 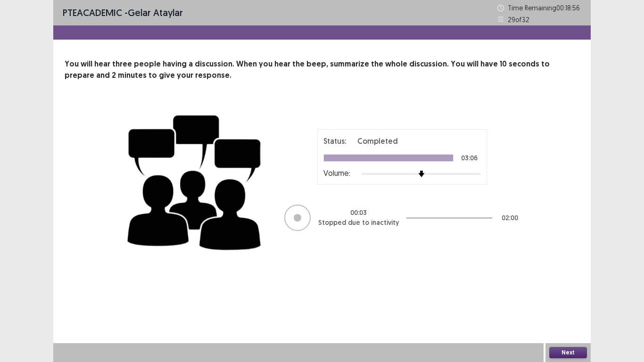 What do you see at coordinates (569, 352) in the screenshot?
I see `button: Next` at bounding box center [569, 352].